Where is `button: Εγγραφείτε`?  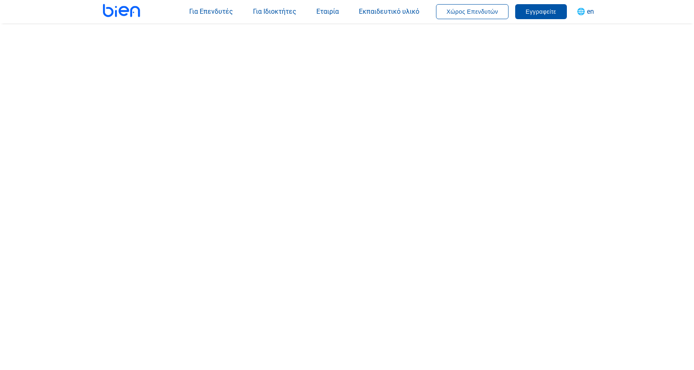
button: Εγγραφείτε is located at coordinates (541, 12).